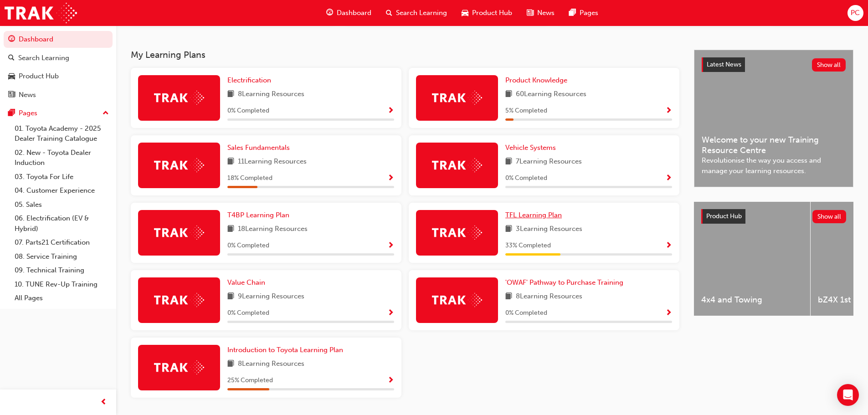 This screenshot has height=415, width=868. What do you see at coordinates (486, 13) in the screenshot?
I see `a: car-iconProduct Hub` at bounding box center [486, 13].